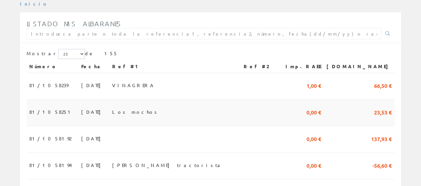  What do you see at coordinates (94, 67) in the screenshot?
I see `th: Fecha` at bounding box center [94, 67].